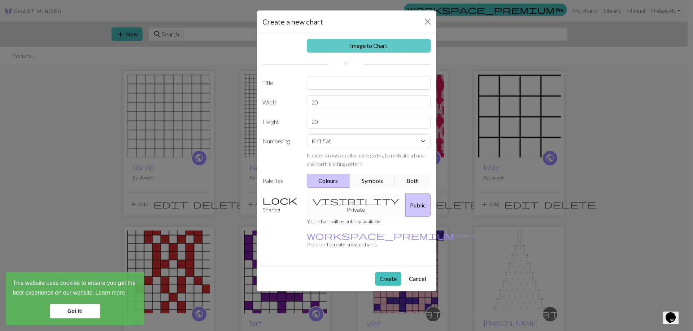 This screenshot has height=331, width=693. Describe the element at coordinates (280, 102) in the screenshot. I see `label: Width` at that location.